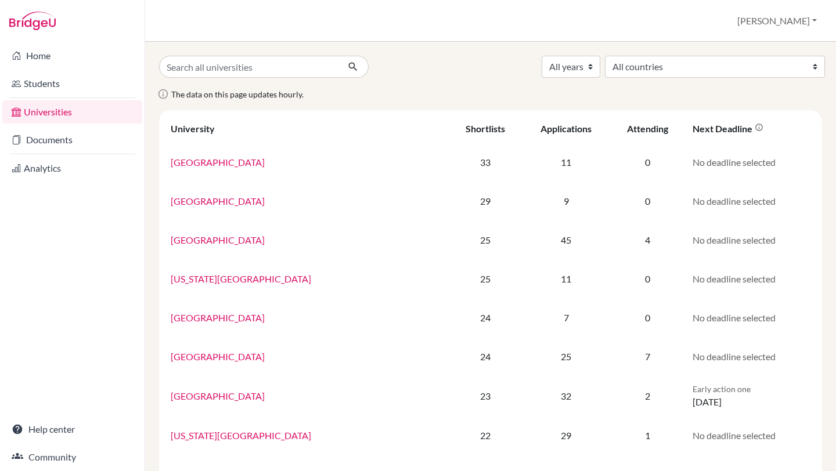 The image size is (836, 471). What do you see at coordinates (248, 67) in the screenshot?
I see `input: Search all universities` at bounding box center [248, 67].